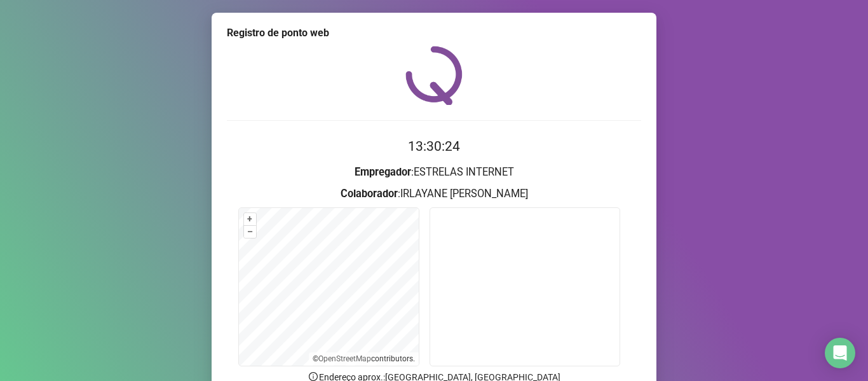 This screenshot has width=868, height=381. I want to click on div: Open Intercom Messenger, so click(840, 353).